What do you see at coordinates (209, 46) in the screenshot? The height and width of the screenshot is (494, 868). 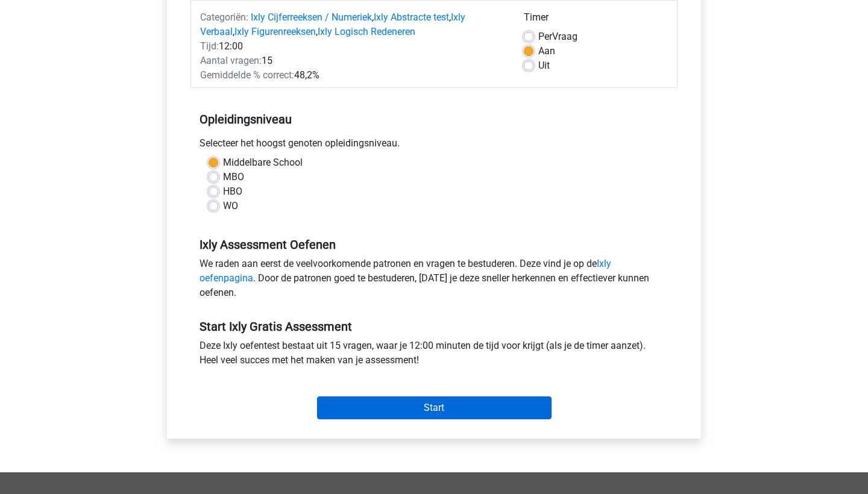 I see `span: Tijd:` at bounding box center [209, 46].